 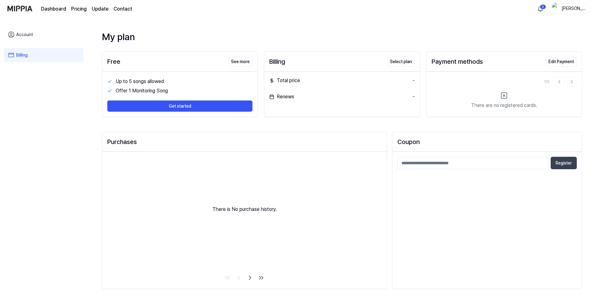 I want to click on div: 3, so click(x=543, y=7).